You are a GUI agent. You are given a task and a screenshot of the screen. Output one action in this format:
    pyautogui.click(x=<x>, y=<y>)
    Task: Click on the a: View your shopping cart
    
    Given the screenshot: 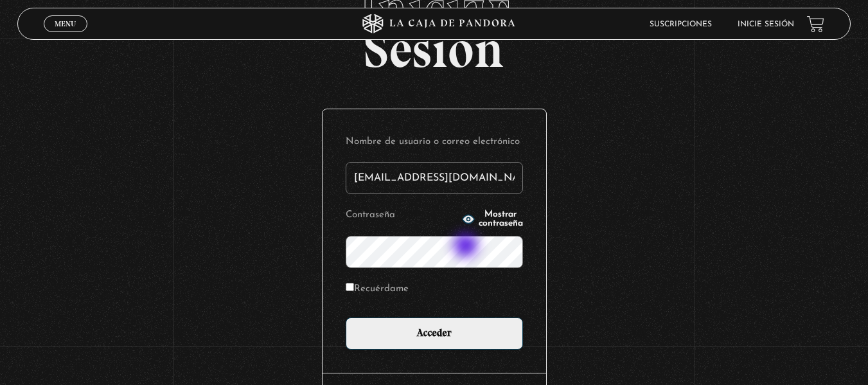 What is the action you would take?
    pyautogui.click(x=815, y=23)
    